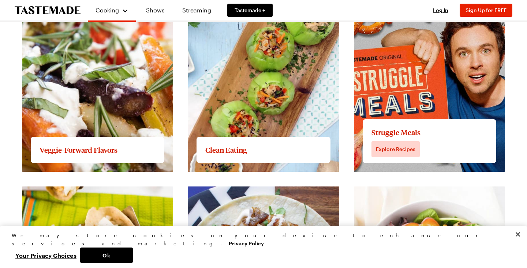  Describe the element at coordinates (260, 240) in the screenshot. I see `div: We may store cookies on your device to enhance our services and marketing.` at that location.